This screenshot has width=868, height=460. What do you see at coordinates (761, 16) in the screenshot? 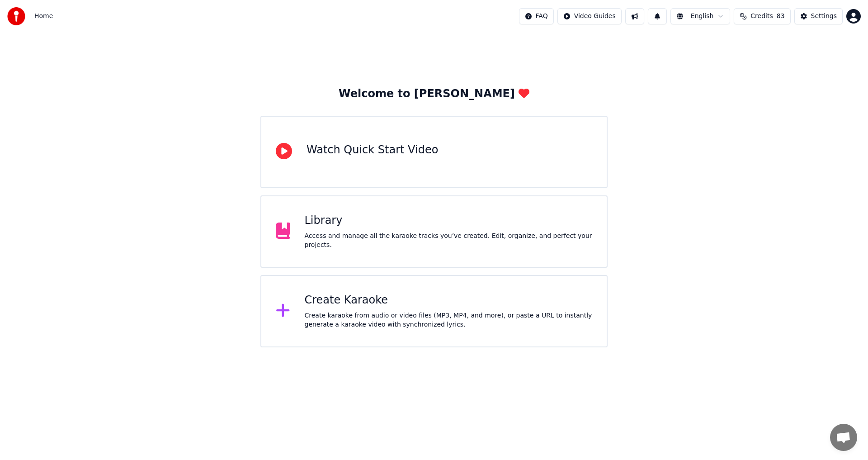
I see `span: Credits` at bounding box center [761, 16].